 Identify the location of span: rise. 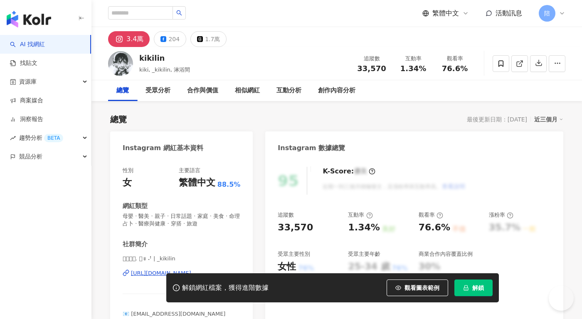
(13, 138).